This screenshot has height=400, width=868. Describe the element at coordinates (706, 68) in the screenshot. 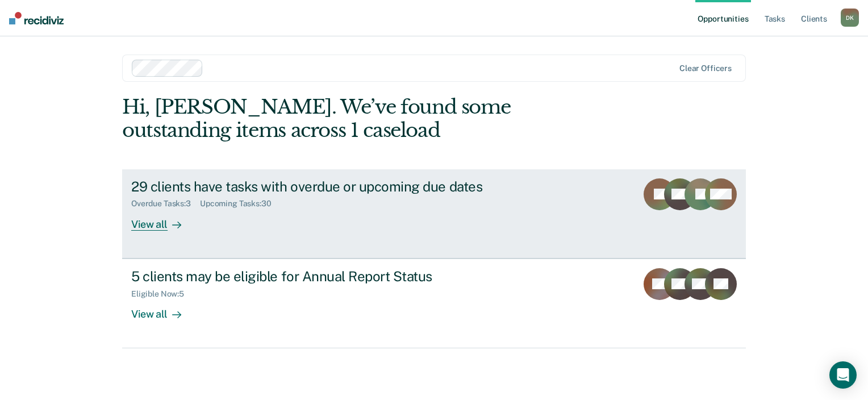

I see `div: Clear officers` at that location.